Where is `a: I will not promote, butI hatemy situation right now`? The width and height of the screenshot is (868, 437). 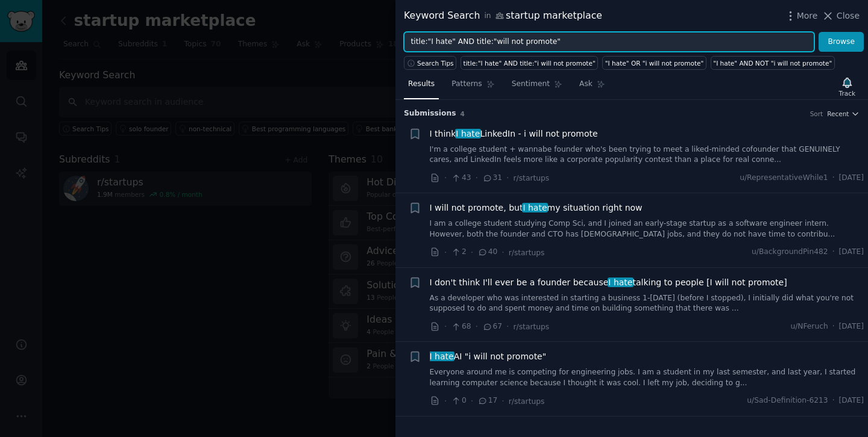
a: I will not promote, butI hatemy situation right now is located at coordinates (536, 208).